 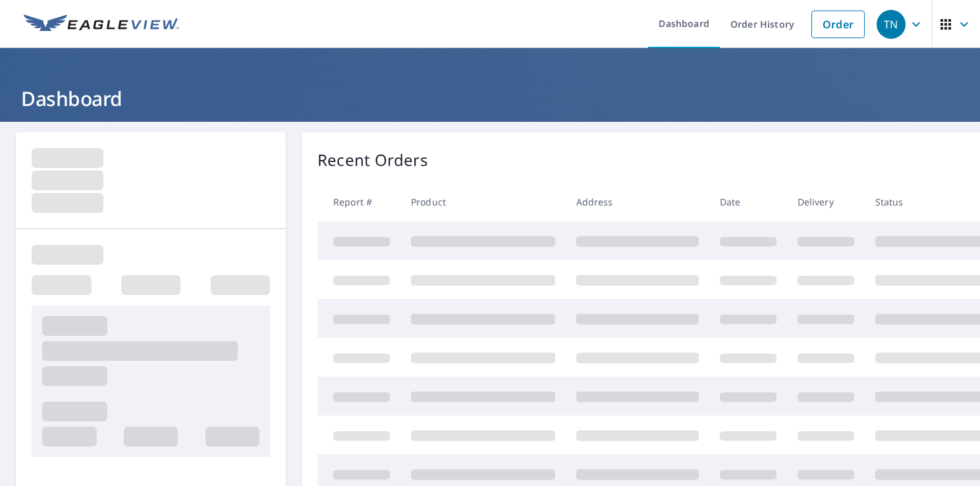 What do you see at coordinates (638, 201) in the screenshot?
I see `th: Address` at bounding box center [638, 201].